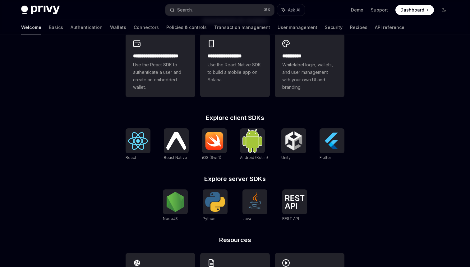 The width and height of the screenshot is (470, 267). Describe the element at coordinates (334, 27) in the screenshot. I see `a: Security` at that location.